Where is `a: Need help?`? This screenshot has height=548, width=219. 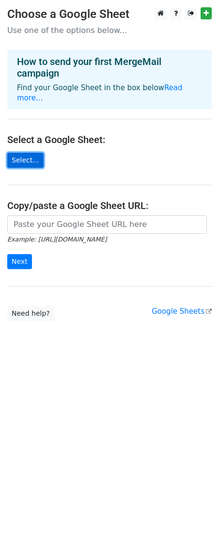 a: Need help? is located at coordinates (31, 314).